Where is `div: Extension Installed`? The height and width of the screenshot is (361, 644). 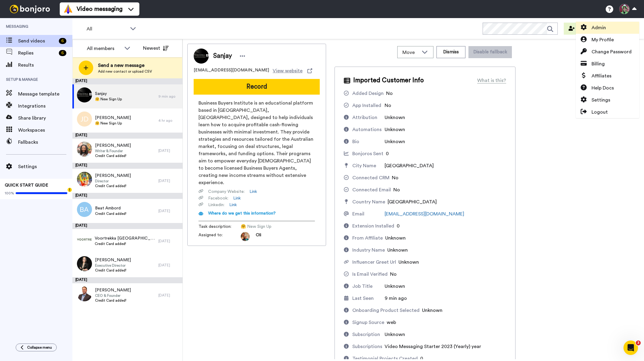
div: Extension Installed is located at coordinates (373, 226).